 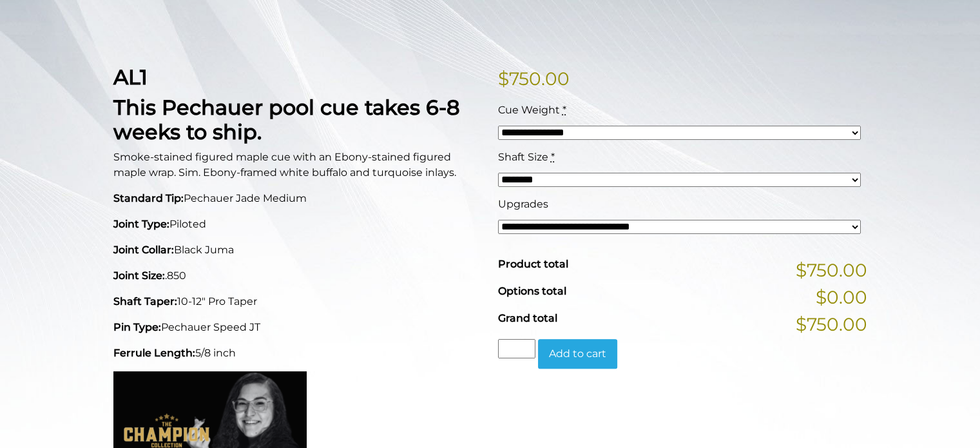 I want to click on span: Options total, so click(x=532, y=291).